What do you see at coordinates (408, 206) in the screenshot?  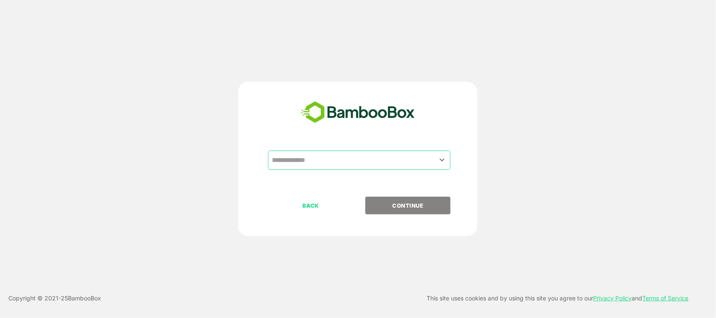 I see `p: CONTINUE` at bounding box center [408, 206].